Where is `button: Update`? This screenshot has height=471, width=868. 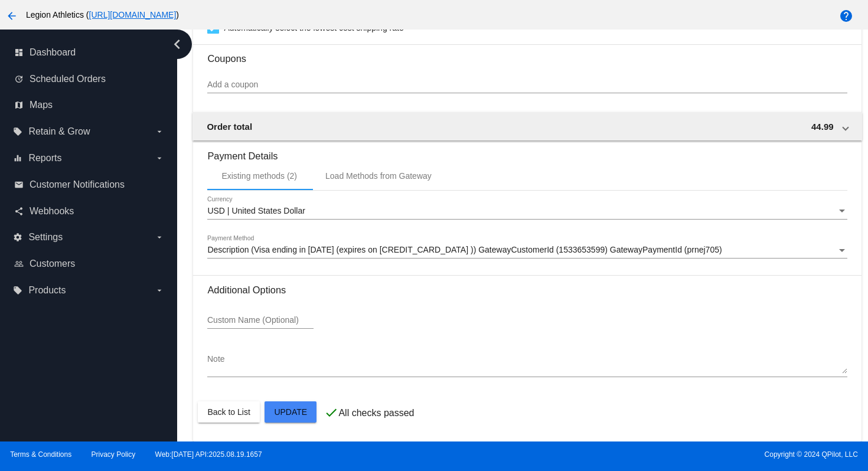 button: Update is located at coordinates (291, 412).